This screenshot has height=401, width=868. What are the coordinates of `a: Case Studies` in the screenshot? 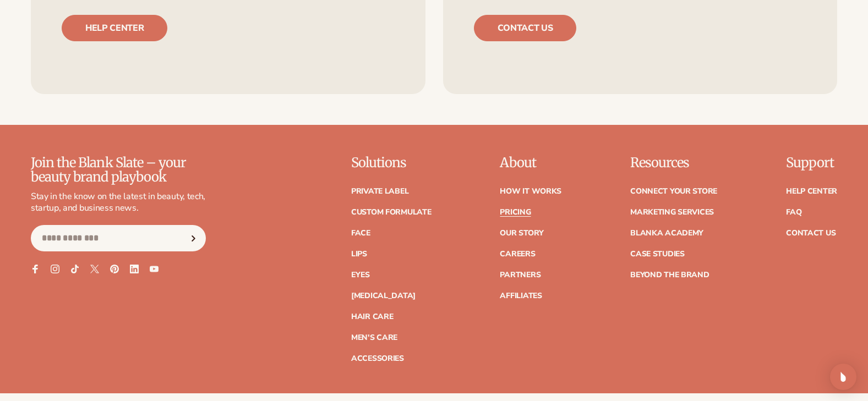 It's located at (657, 254).